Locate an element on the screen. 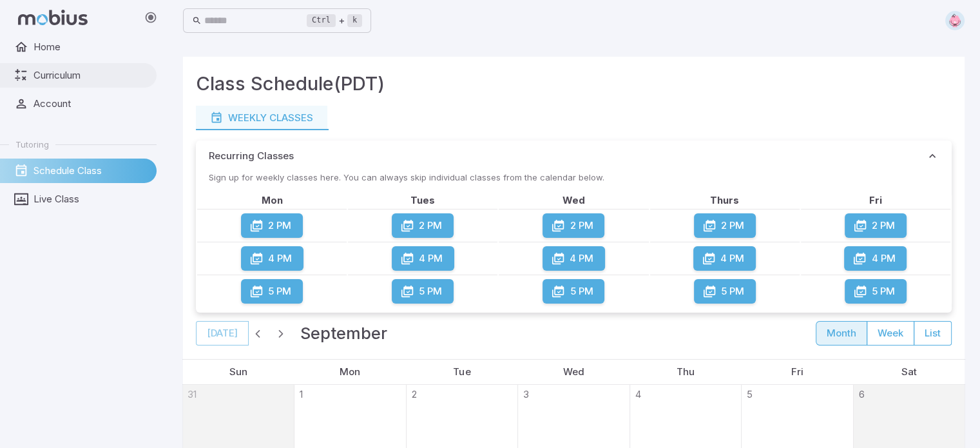 This screenshot has height=448, width=980. kbd: Ctrl is located at coordinates (320, 21).